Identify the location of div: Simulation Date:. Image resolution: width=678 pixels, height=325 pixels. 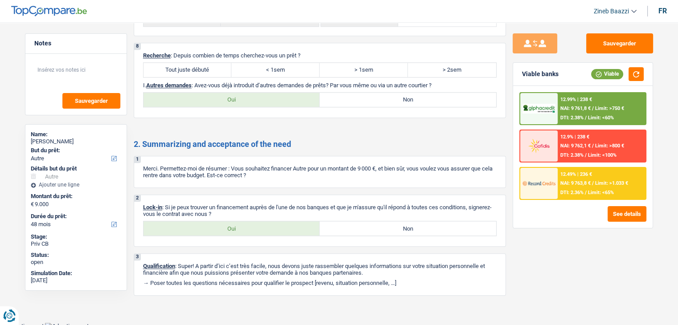
(76, 274).